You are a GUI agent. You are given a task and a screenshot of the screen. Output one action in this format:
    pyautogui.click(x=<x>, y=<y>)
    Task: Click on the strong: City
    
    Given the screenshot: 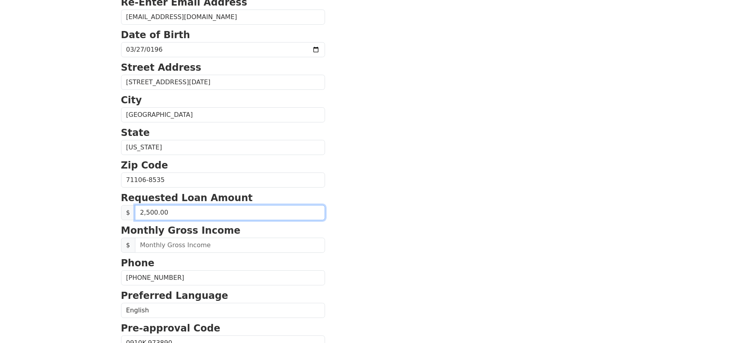 What is the action you would take?
    pyautogui.click(x=131, y=100)
    